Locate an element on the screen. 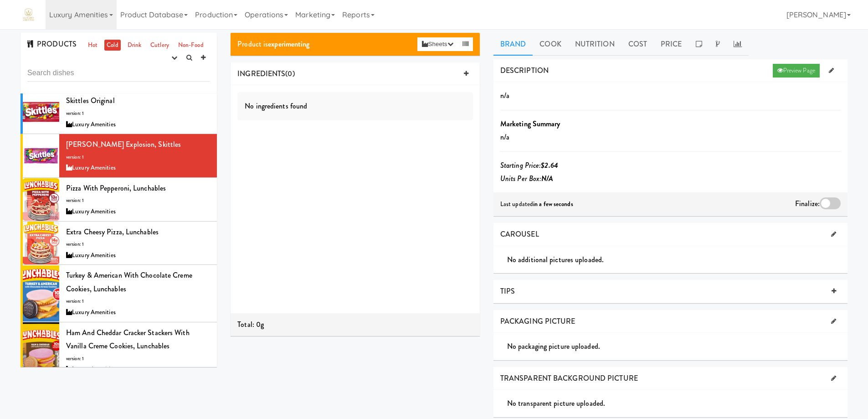 This screenshot has width=868, height=419. b: experimenting is located at coordinates (289, 44).